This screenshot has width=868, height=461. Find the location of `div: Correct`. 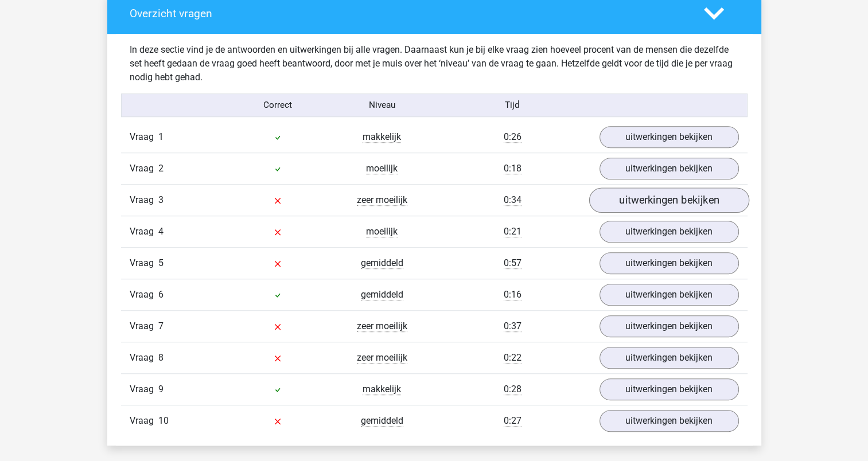

div: Correct is located at coordinates (277, 105).